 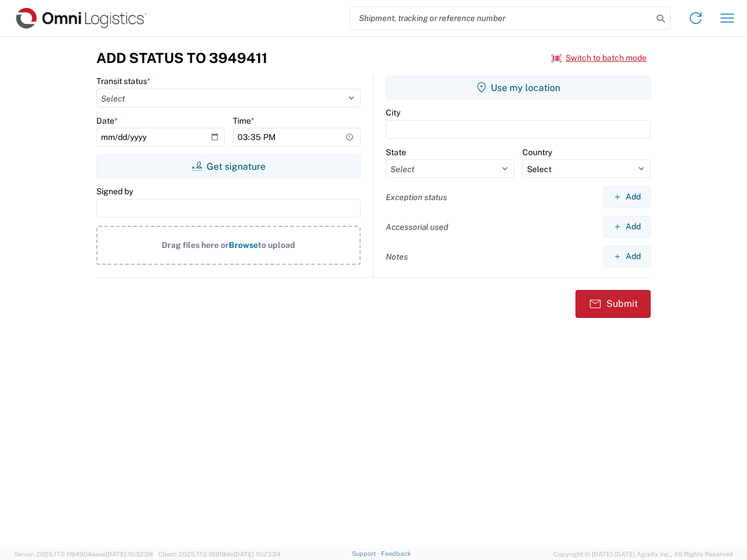 I want to click on label: Accessorial used, so click(x=417, y=227).